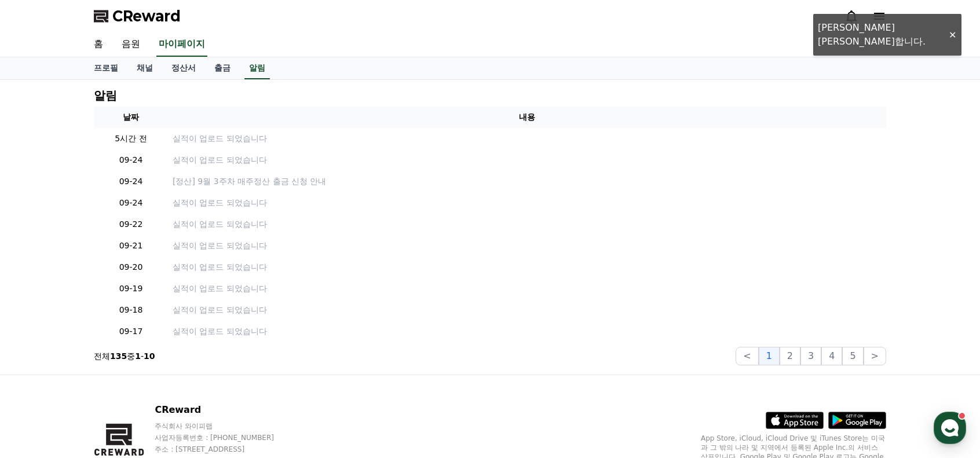 Image resolution: width=980 pixels, height=458 pixels. What do you see at coordinates (183, 68) in the screenshot?
I see `a: 정산서` at bounding box center [183, 68].